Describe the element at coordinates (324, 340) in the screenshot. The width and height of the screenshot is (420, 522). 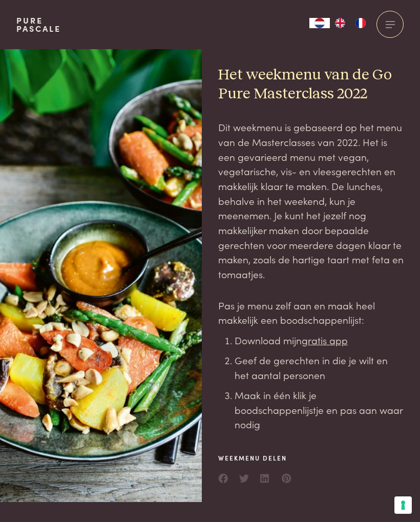
I see `a: gratis app` at that location.